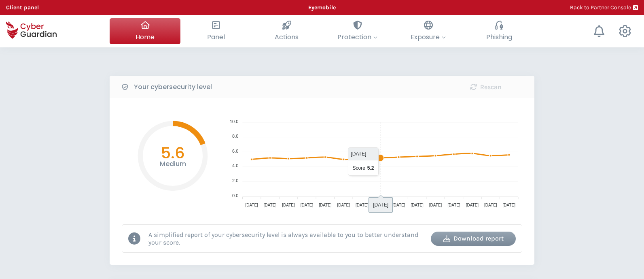 Image resolution: width=644 pixels, height=279 pixels. What do you see at coordinates (498, 31) in the screenshot?
I see `button: Phishing` at bounding box center [498, 31].